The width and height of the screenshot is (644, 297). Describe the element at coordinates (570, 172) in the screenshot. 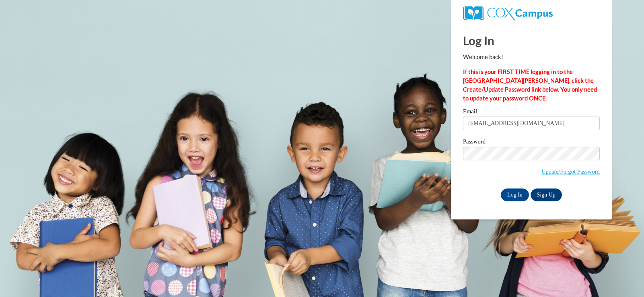

I see `a: Update/Forgot Password` at that location.